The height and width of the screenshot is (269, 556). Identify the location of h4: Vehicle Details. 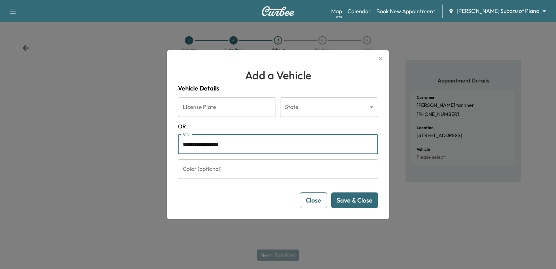
(278, 88).